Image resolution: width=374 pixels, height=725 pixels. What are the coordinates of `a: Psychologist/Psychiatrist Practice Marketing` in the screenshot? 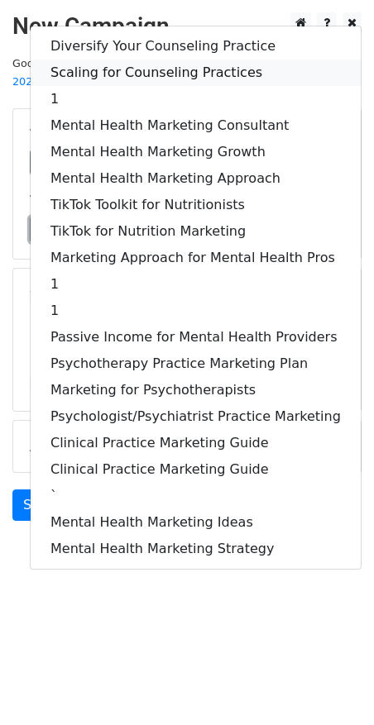 It's located at (195, 417).